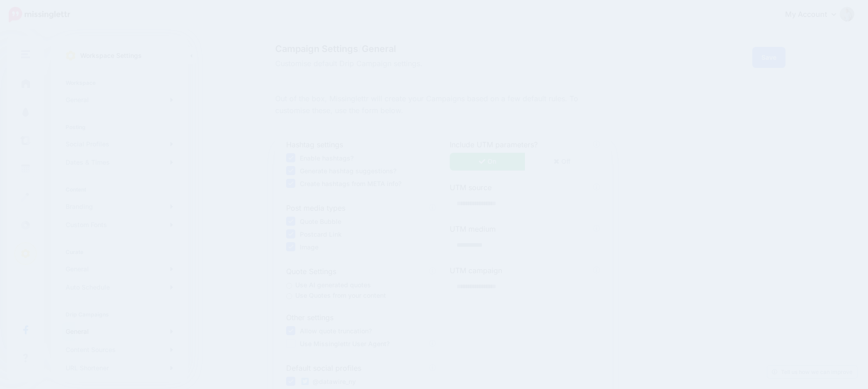  I want to click on button: Off, so click(562, 161).